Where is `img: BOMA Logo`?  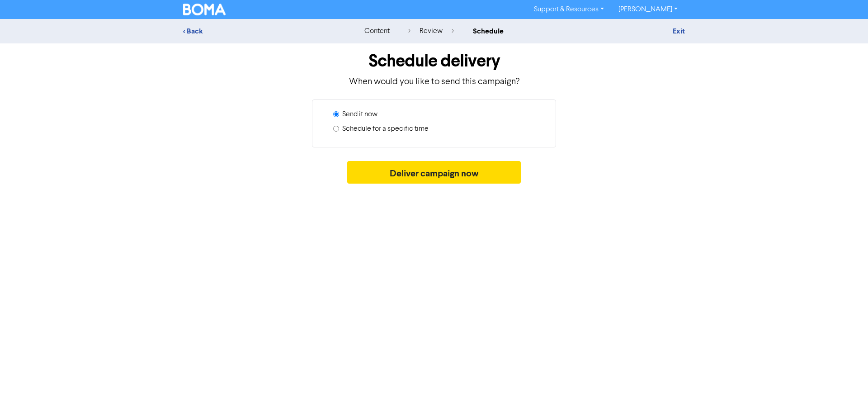
img: BOMA Logo is located at coordinates (204, 10).